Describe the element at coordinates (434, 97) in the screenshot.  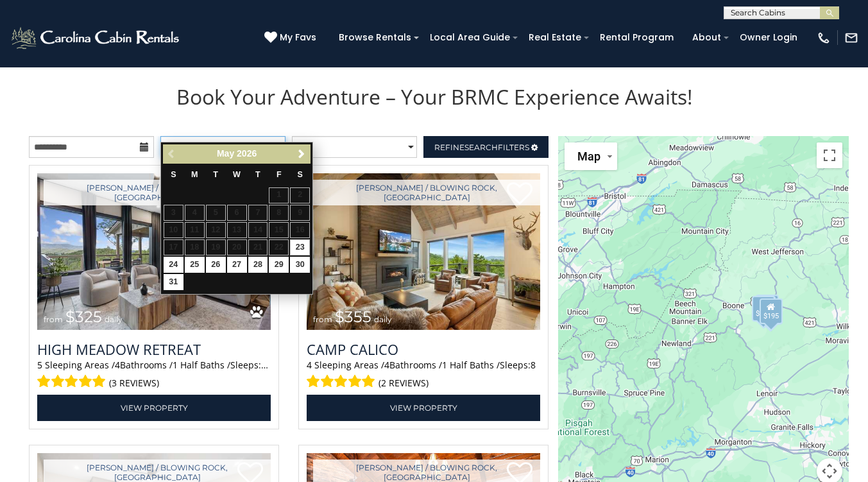
I see `h1: Book Your Adventure – Your BRMC Experience Awaits!` at that location.